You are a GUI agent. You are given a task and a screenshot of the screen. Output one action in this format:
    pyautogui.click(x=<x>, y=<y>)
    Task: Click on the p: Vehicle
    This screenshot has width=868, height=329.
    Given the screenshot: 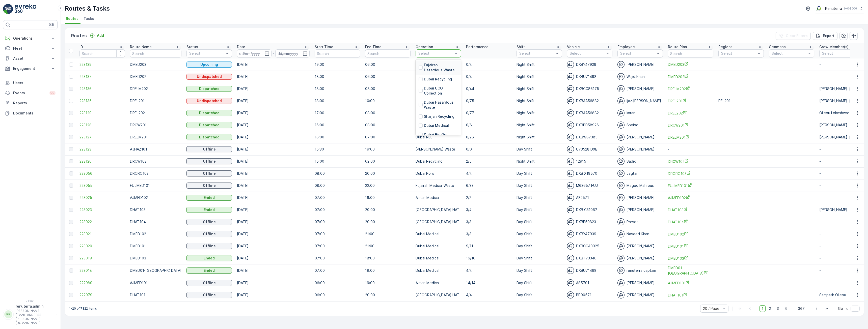 What is the action you would take?
    pyautogui.click(x=573, y=47)
    